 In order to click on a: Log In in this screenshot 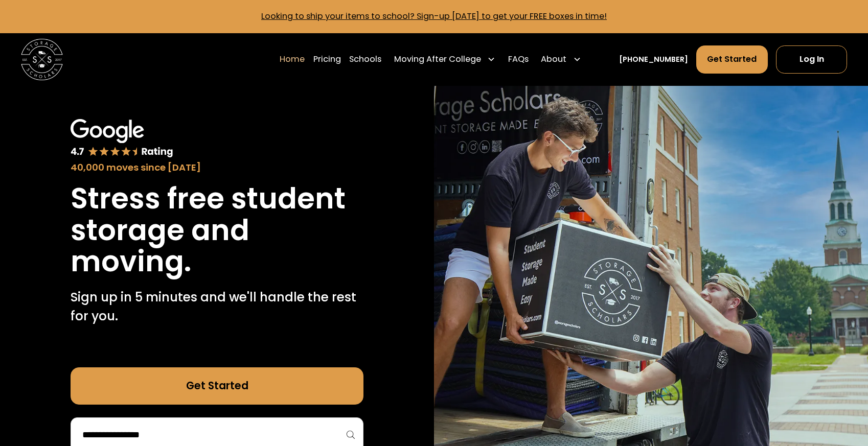, I will do `click(811, 59)`.